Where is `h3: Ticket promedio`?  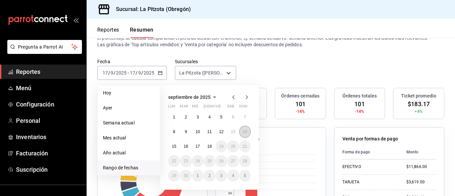
h3: Ticket promedio is located at coordinates (419, 96).